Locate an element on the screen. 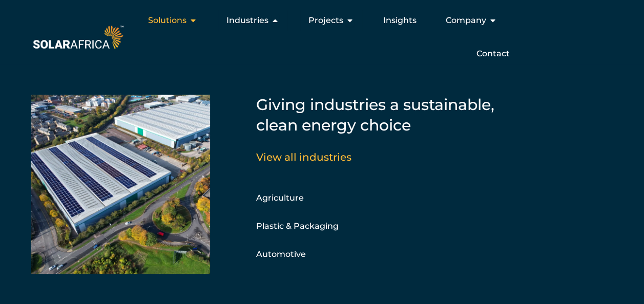 The width and height of the screenshot is (644, 304). span: Solutions is located at coordinates (167, 20).